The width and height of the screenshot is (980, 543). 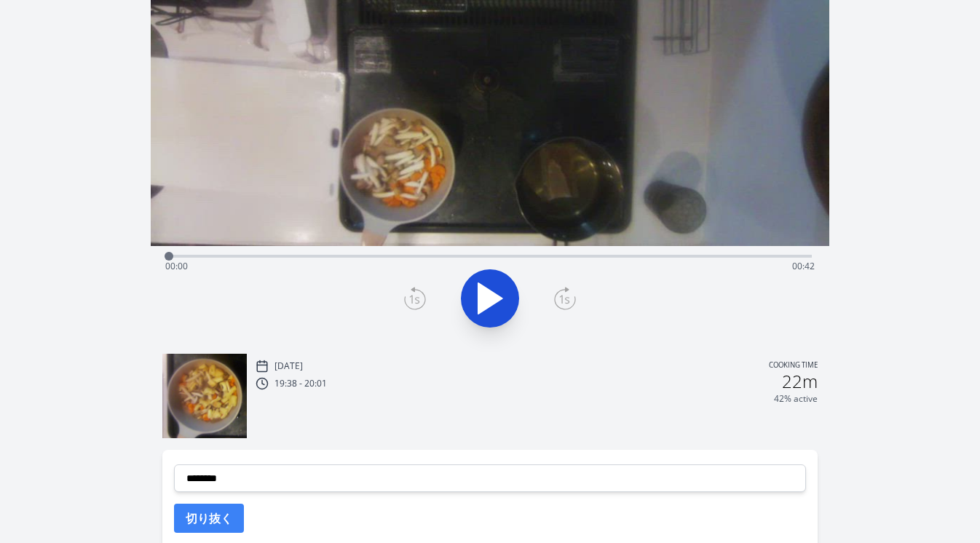 What do you see at coordinates (209, 518) in the screenshot?
I see `button: 切り抜く` at bounding box center [209, 518].